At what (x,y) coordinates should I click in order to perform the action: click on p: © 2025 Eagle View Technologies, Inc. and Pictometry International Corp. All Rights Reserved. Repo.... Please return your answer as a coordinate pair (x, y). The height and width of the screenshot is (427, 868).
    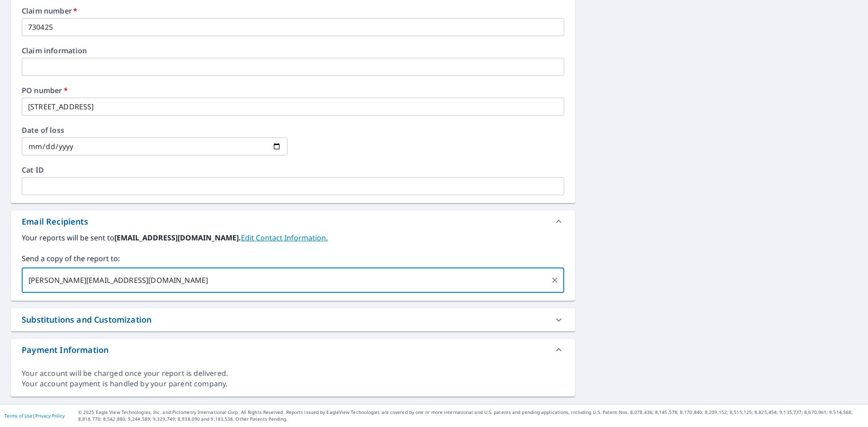
    Looking at the image, I should click on (471, 415).